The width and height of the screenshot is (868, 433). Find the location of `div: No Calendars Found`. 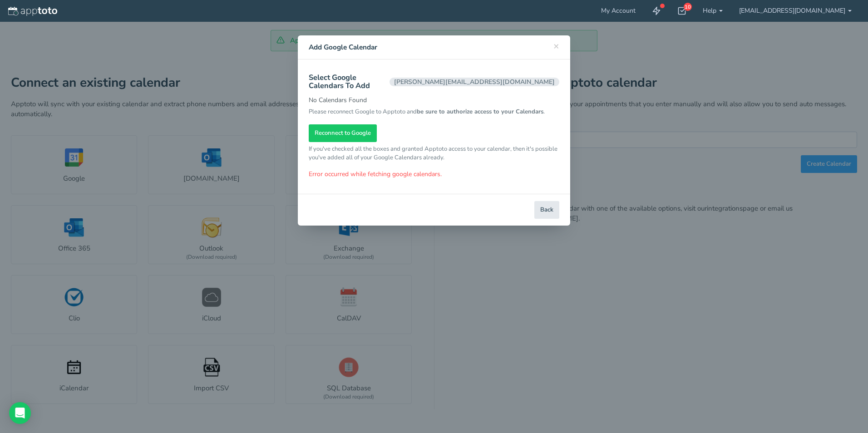

div: No Calendars Found is located at coordinates (434, 137).